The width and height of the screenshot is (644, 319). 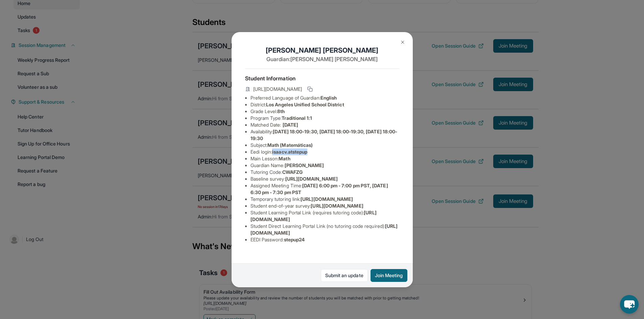 What do you see at coordinates (325, 152) in the screenshot?
I see `li: Eedi login :` at bounding box center [325, 152].